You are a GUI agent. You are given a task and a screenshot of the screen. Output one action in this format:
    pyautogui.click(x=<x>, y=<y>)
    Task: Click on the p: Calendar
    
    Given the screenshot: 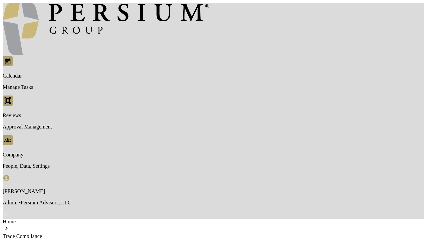 What is the action you would take?
    pyautogui.click(x=213, y=76)
    